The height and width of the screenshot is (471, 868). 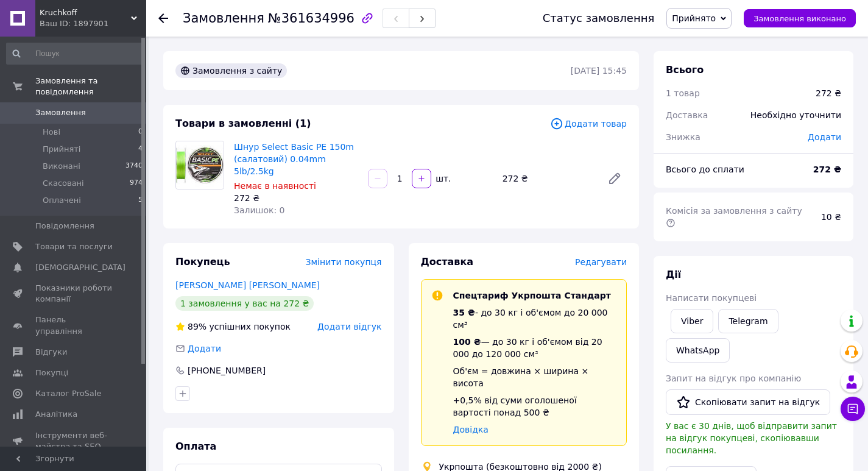 What do you see at coordinates (598, 18) in the screenshot?
I see `div: Статус замовлення` at bounding box center [598, 18].